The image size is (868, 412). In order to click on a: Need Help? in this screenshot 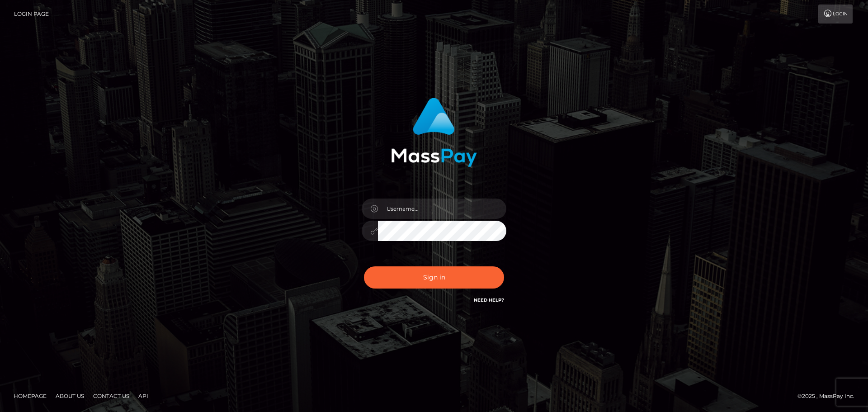, I will do `click(489, 300)`.